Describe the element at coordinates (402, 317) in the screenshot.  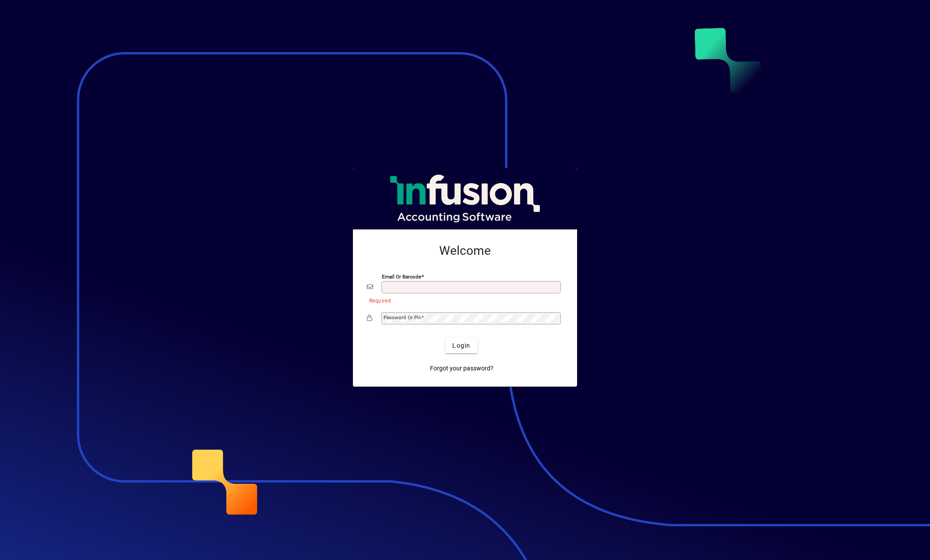
I see `mat-label: Password or Pin` at that location.